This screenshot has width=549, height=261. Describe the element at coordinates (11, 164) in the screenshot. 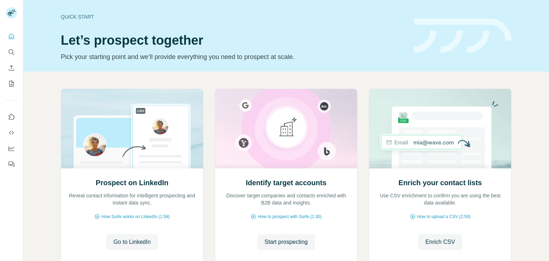

I see `button: Feedback` at that location.